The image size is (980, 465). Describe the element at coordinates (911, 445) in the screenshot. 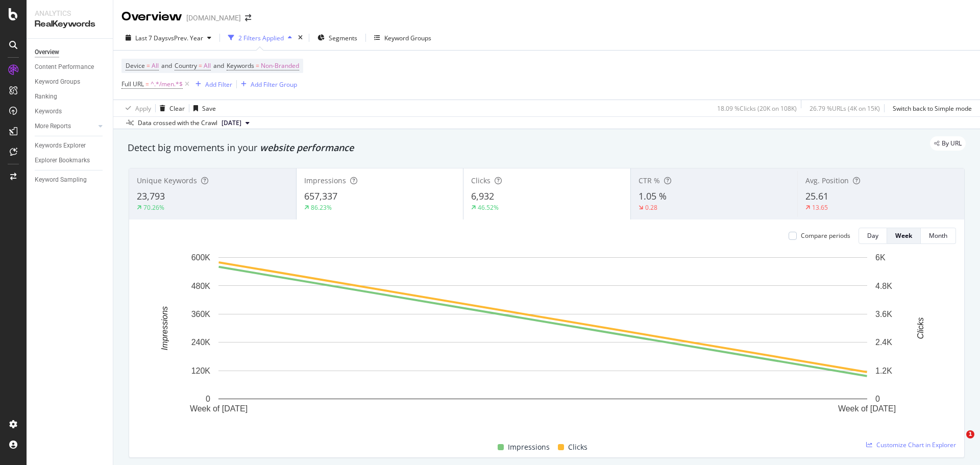

I see `a: Customize Chart in Explorer` at that location.